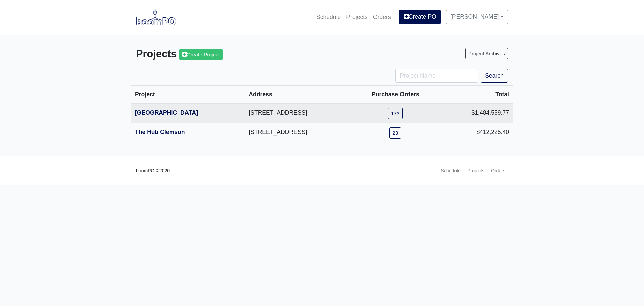 The image size is (644, 306). I want to click on img: boomPO, so click(156, 17).